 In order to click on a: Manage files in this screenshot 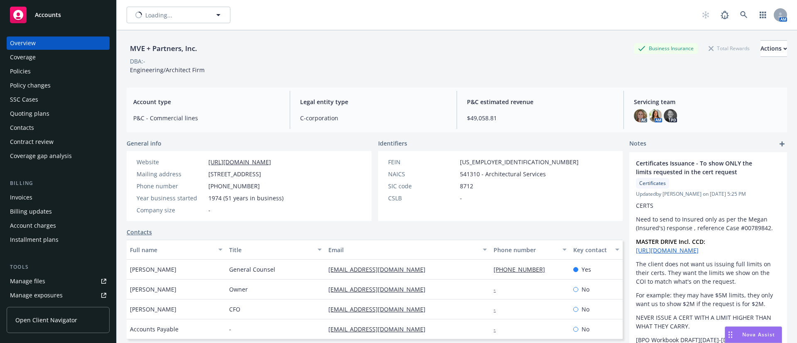, I will do `click(58, 281)`.